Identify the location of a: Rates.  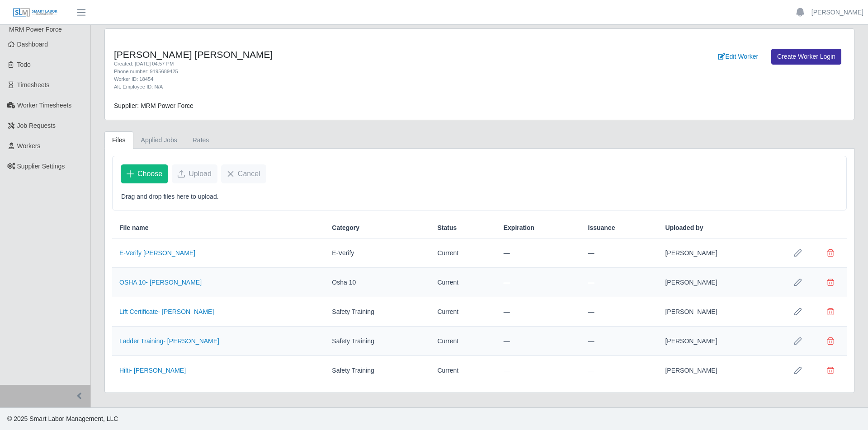
(201, 140).